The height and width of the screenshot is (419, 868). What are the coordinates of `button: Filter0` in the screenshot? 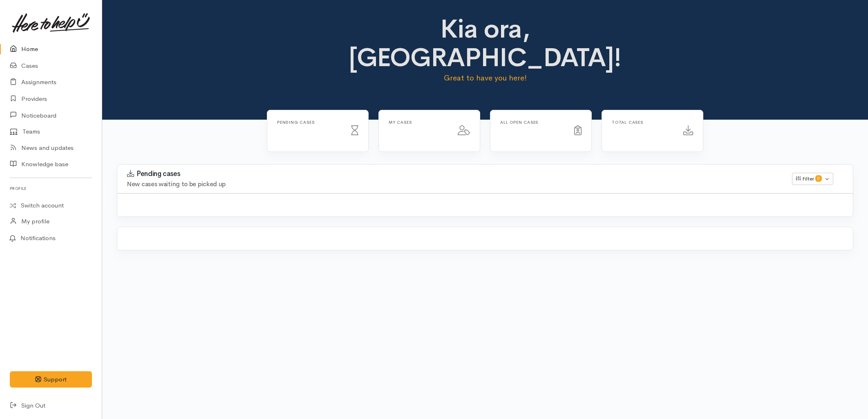 It's located at (813, 178).